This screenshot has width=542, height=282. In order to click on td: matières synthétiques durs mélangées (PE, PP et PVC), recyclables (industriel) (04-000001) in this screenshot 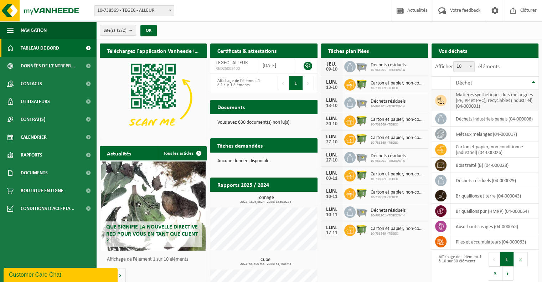, I will do `click(494, 100)`.